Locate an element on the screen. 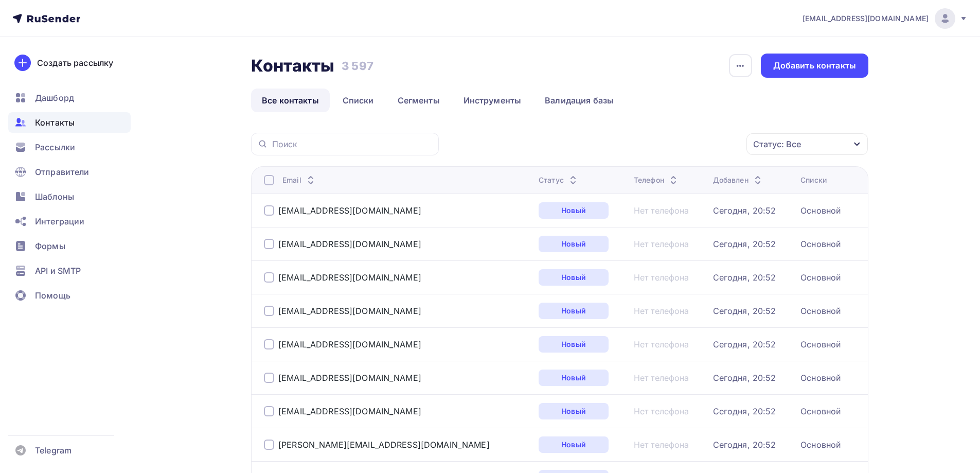 The height and width of the screenshot is (473, 980). a: Списки is located at coordinates (358, 100).